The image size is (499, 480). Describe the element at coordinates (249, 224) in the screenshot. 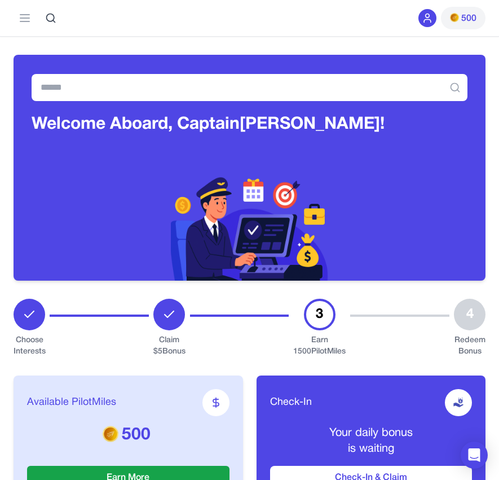

I see `img: Header decoration` at that location.